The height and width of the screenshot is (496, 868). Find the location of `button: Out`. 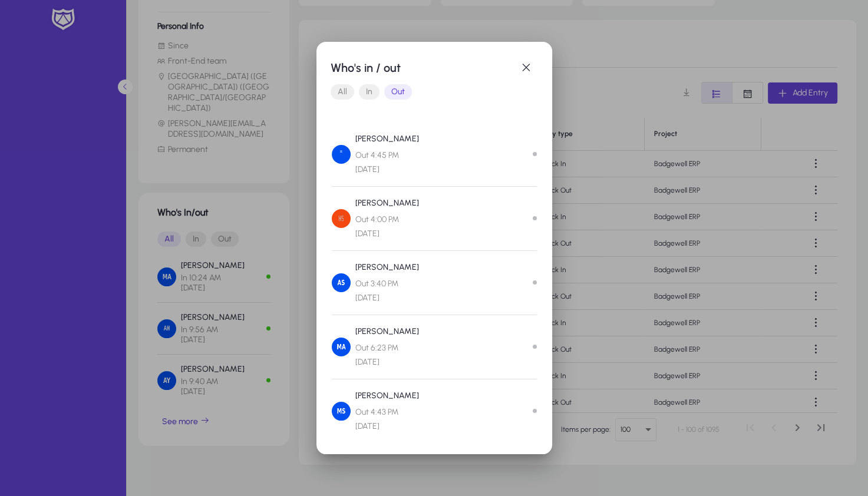

button: Out is located at coordinates (398, 92).